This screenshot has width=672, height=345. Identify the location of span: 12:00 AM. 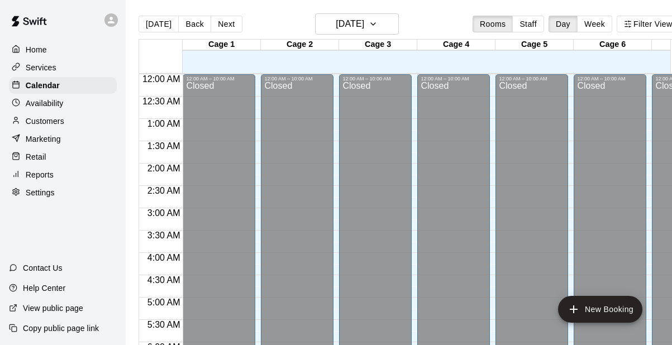
(161, 79).